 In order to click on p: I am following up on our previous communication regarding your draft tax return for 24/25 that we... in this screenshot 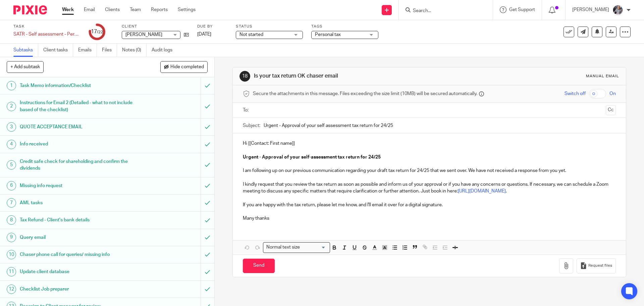, I will do `click(429, 171)`.